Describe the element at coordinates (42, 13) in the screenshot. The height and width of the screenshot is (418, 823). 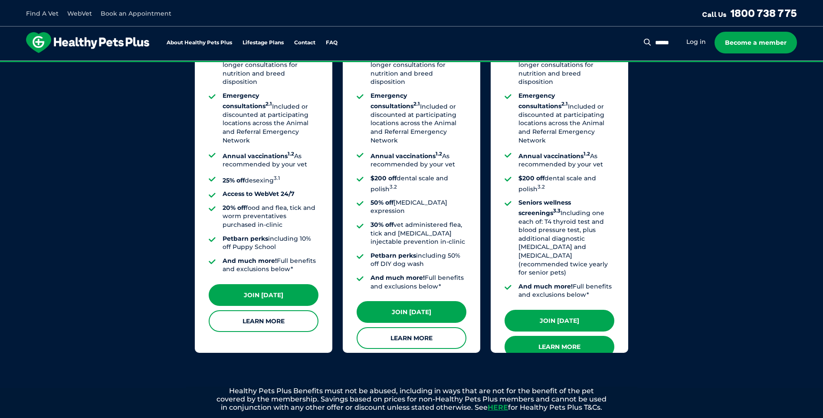
I see `a: Find A Vet` at that location.